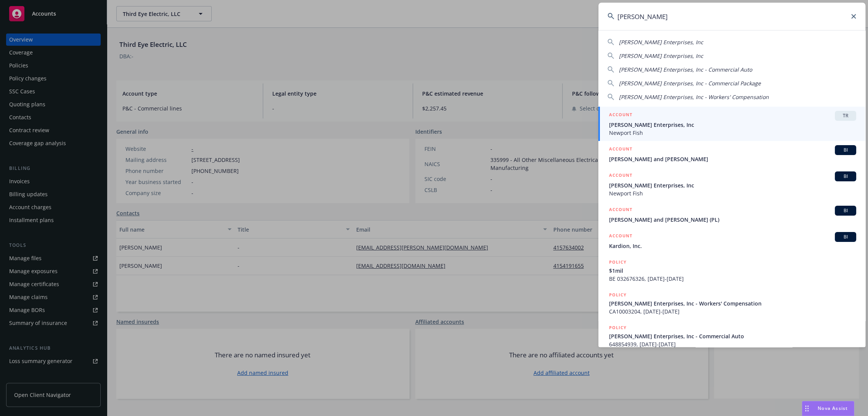 This screenshot has height=416, width=868. What do you see at coordinates (807, 408) in the screenshot?
I see `div: Drag to move` at bounding box center [807, 408].